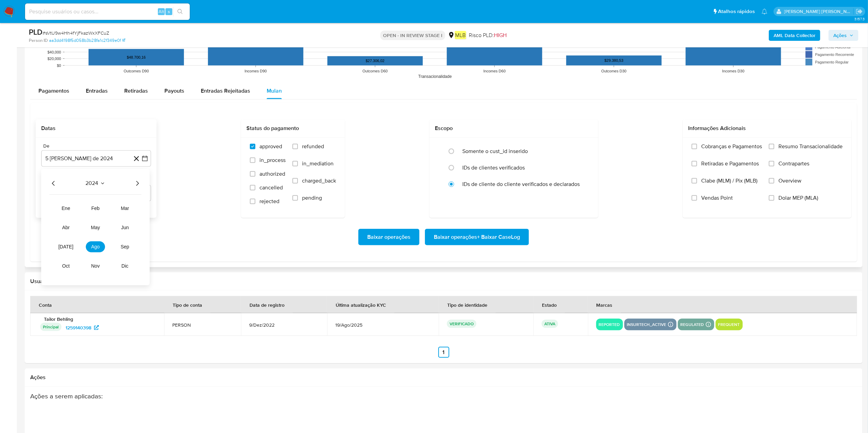 The height and width of the screenshot is (433, 868). Describe the element at coordinates (180, 11) in the screenshot. I see `button: search-icon` at that location.